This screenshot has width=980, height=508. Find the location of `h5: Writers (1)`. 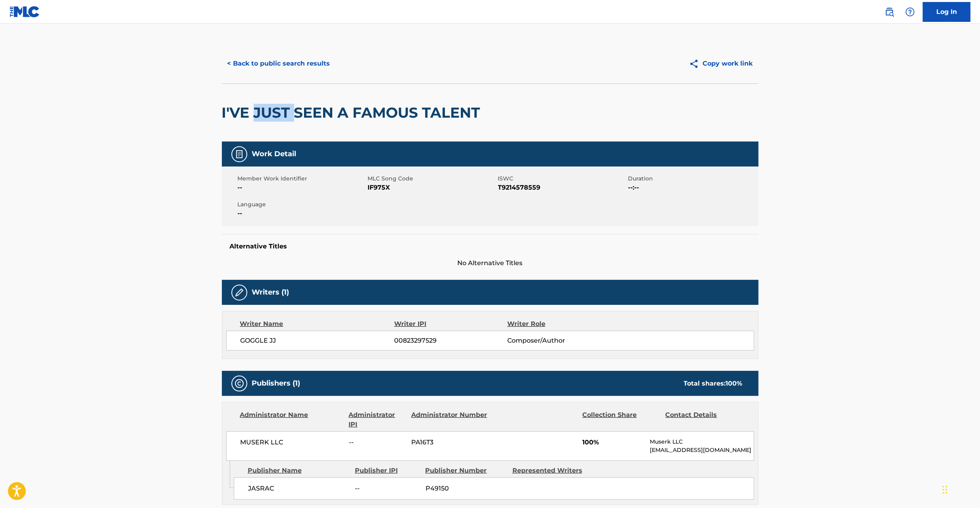

h5: Writers (1) is located at coordinates (270, 292).